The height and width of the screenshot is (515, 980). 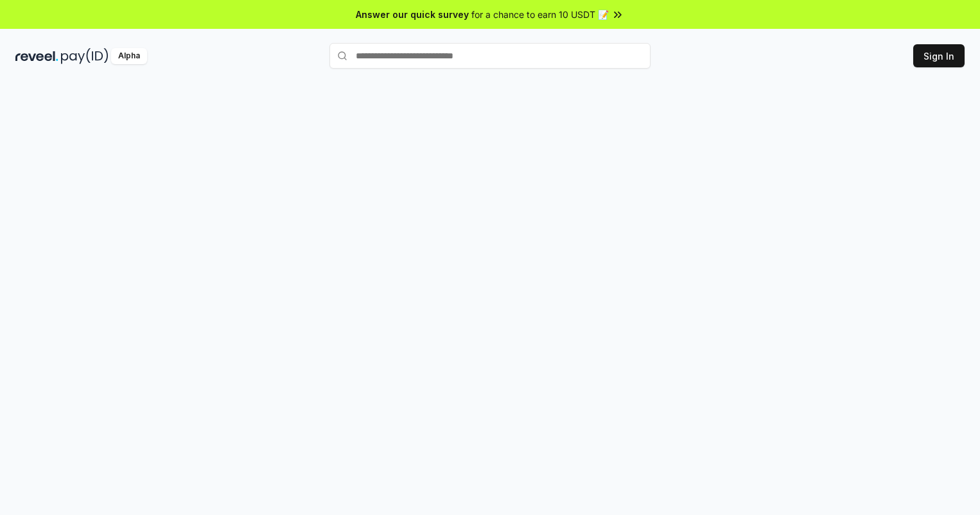 What do you see at coordinates (129, 56) in the screenshot?
I see `div: Alpha` at bounding box center [129, 56].